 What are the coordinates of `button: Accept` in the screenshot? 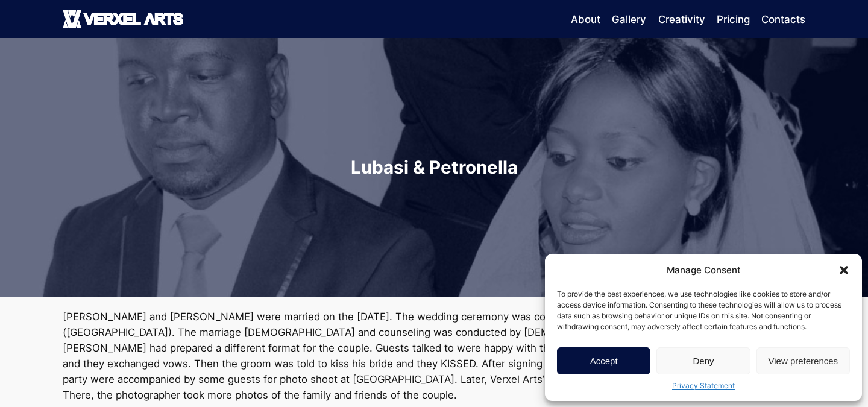 It's located at (603, 360).